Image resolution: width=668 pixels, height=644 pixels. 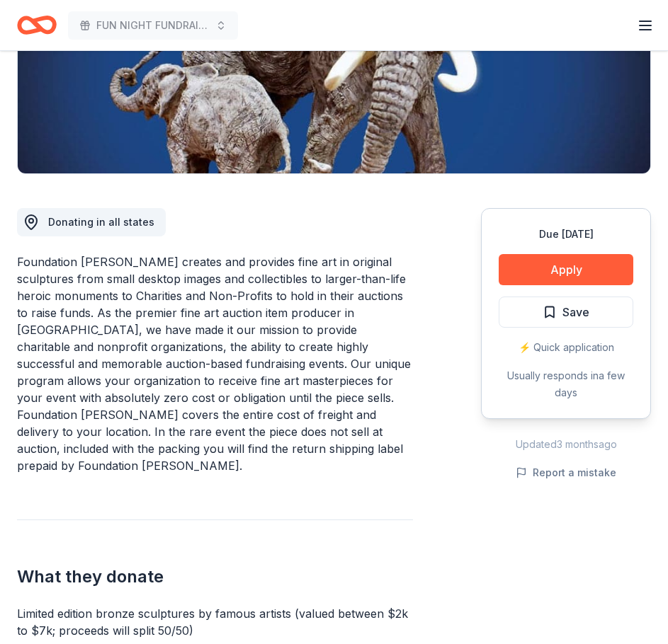 What do you see at coordinates (566, 347) in the screenshot?
I see `div: ⚡️ Quick application` at bounding box center [566, 347].